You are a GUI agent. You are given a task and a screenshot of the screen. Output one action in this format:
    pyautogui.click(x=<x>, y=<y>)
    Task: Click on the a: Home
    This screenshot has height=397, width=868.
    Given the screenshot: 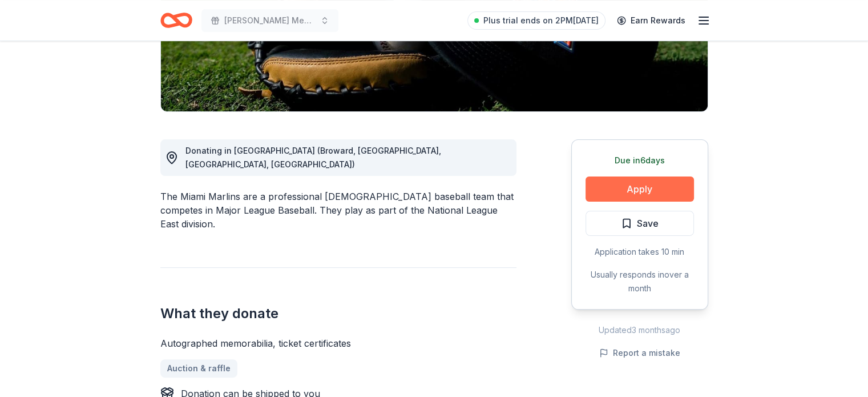 What is the action you would take?
    pyautogui.click(x=176, y=20)
    